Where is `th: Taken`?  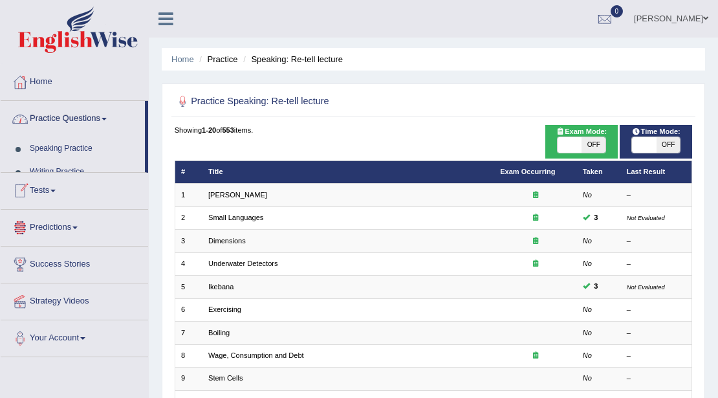 th: Taken is located at coordinates (599, 171).